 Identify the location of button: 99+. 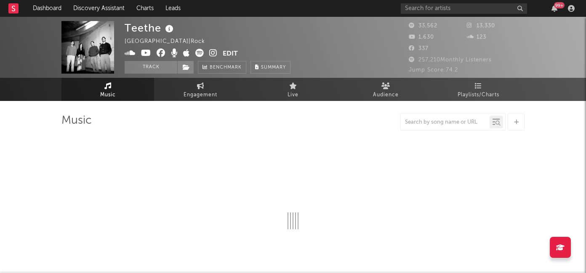
(554, 8).